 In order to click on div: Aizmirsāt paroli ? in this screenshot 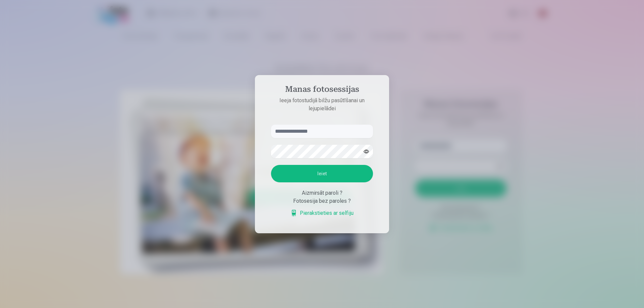, I will do `click(322, 193)`.